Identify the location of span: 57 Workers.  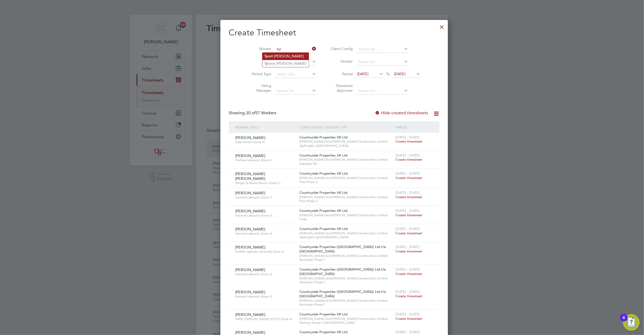
(261, 113).